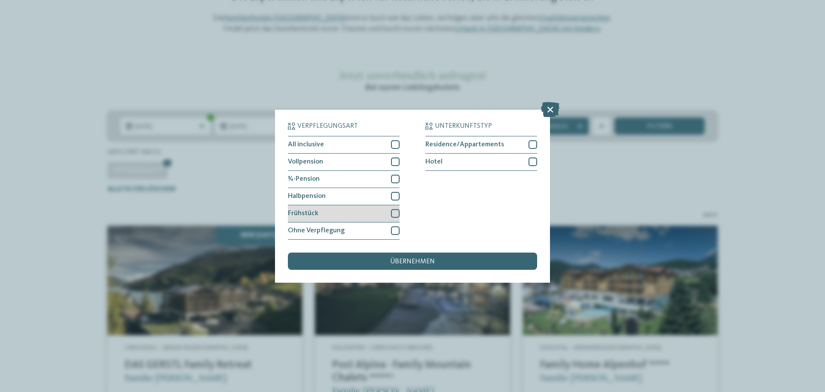 The image size is (825, 392). What do you see at coordinates (328, 126) in the screenshot?
I see `span: Verpflegungsart` at bounding box center [328, 126].